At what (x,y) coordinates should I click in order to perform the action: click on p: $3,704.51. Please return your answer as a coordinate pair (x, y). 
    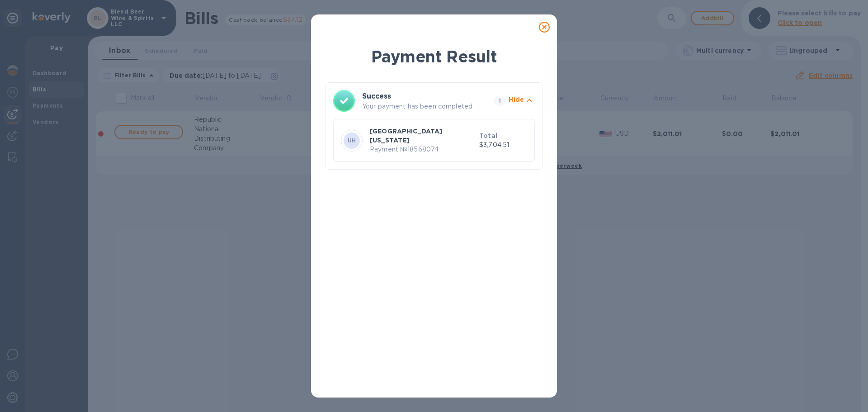
    Looking at the image, I should click on (503, 145).